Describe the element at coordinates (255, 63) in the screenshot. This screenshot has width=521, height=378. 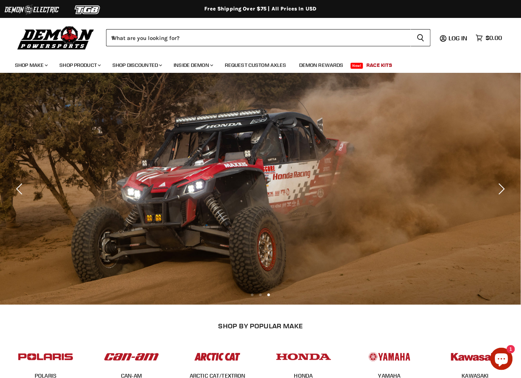
I see `ul: Main menu` at that location.